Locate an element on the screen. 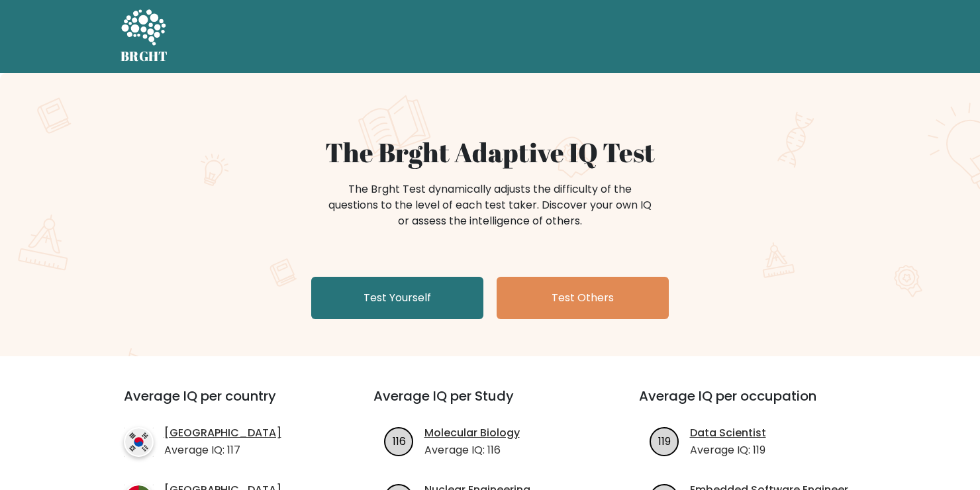  a: Test Others is located at coordinates (583, 298).